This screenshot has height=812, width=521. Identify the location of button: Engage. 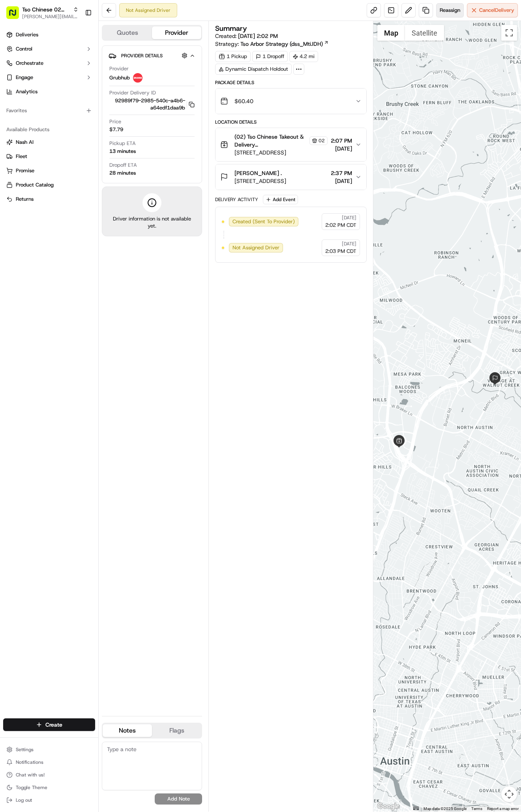
(49, 77).